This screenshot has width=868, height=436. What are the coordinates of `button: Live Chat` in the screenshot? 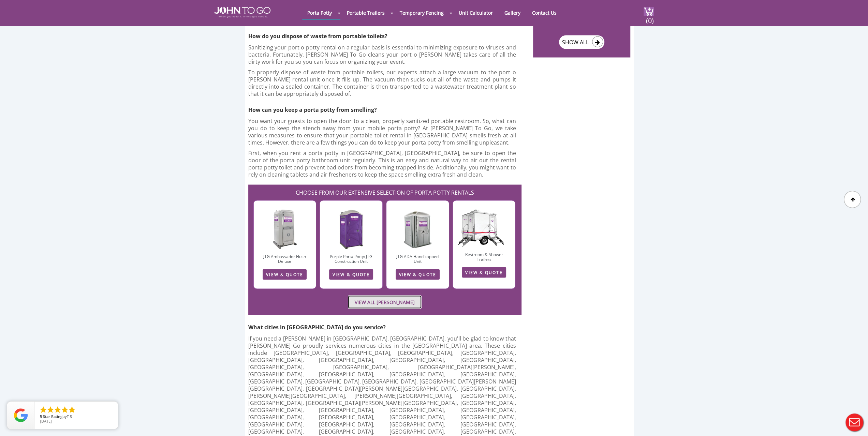 It's located at (855, 422).